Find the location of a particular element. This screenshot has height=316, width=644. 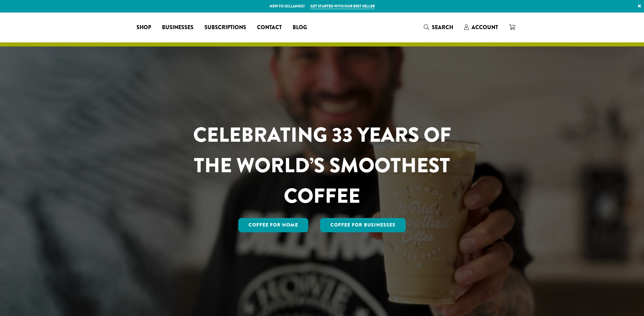

a: Get started with our best seller is located at coordinates (343, 6).